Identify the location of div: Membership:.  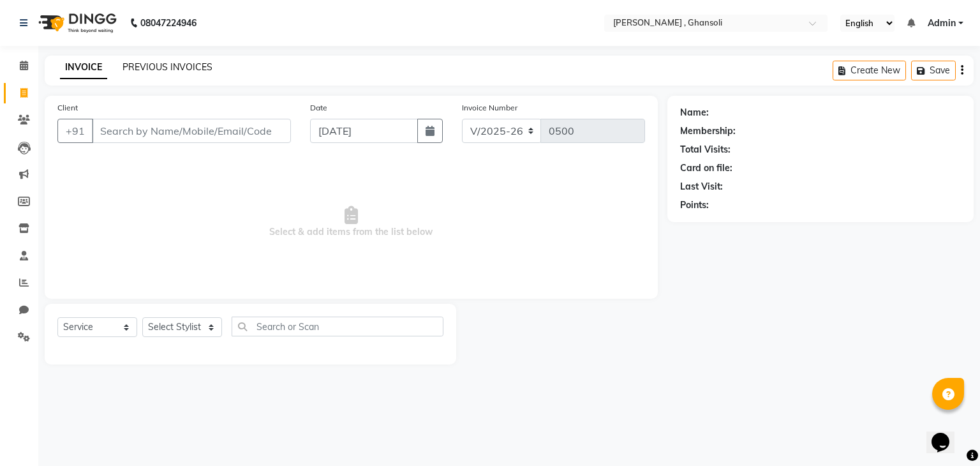
(707, 131).